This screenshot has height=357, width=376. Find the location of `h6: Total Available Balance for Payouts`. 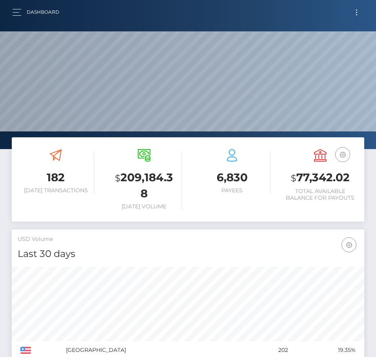

h6: Total Available Balance for Payouts is located at coordinates (320, 195).